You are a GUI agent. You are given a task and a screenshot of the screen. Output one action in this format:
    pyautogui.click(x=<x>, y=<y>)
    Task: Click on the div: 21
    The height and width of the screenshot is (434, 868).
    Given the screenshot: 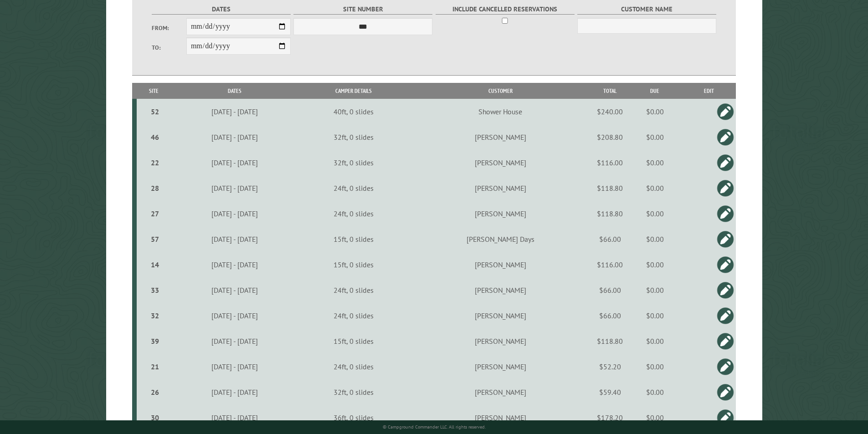 What is the action you would take?
    pyautogui.click(x=155, y=367)
    